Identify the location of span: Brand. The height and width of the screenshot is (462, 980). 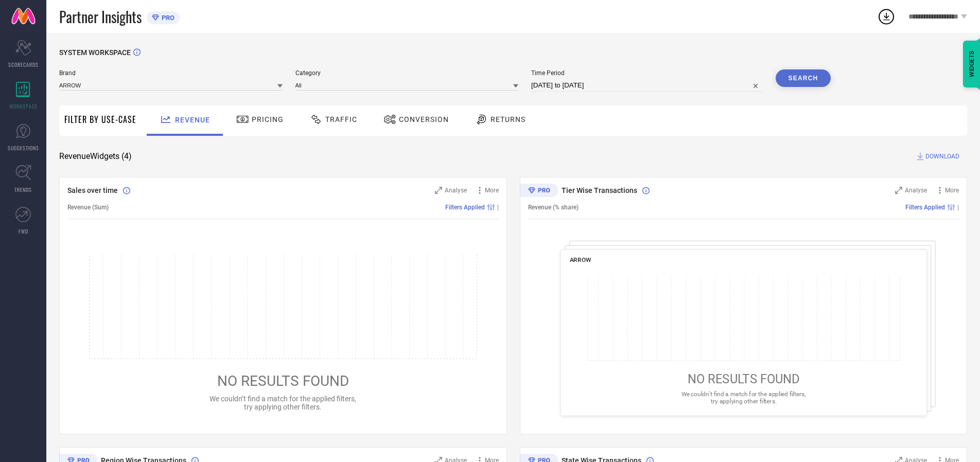
(171, 73).